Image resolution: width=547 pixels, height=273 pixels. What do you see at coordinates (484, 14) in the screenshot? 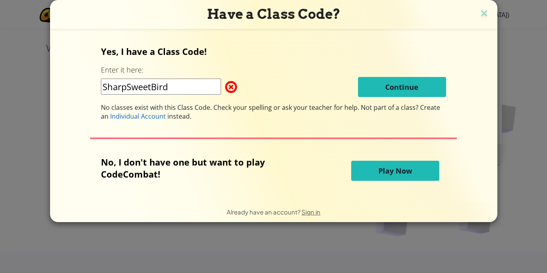
I see `img: close icon` at bounding box center [484, 14].